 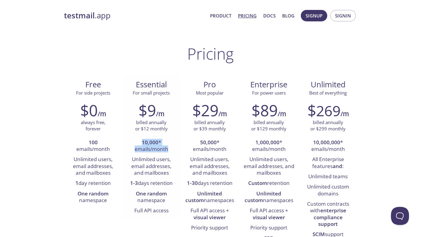 What do you see at coordinates (210, 84) in the screenshot?
I see `span: Pro` at bounding box center [210, 84].